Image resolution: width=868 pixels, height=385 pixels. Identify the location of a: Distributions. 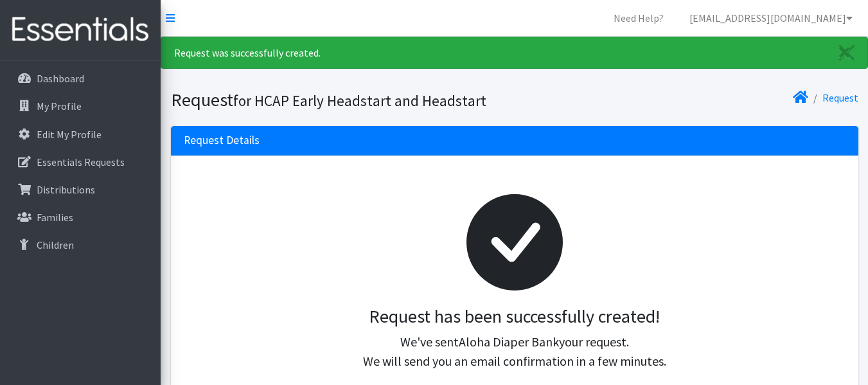
(80, 189).